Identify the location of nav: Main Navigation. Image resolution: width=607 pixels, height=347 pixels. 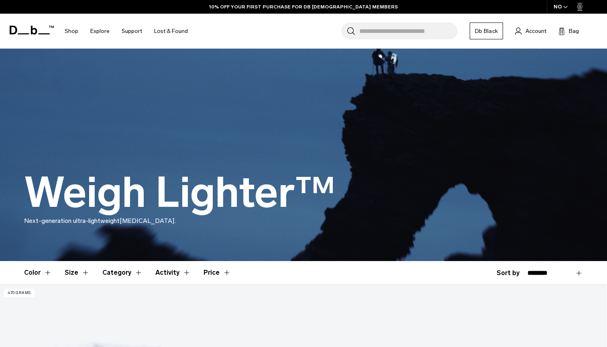
(126, 31).